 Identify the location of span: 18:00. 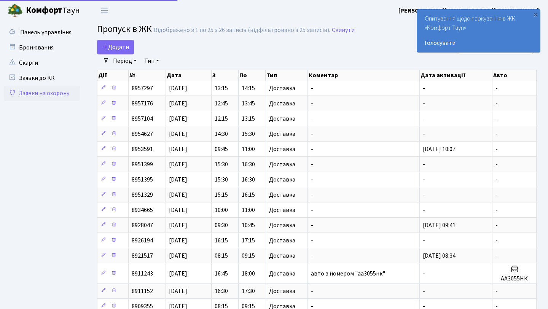
(248, 273).